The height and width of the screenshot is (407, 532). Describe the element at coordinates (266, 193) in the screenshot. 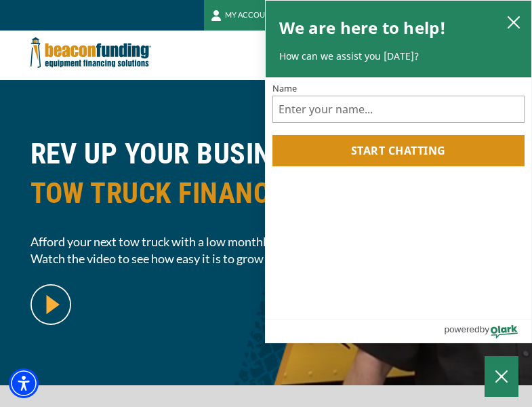

I see `span: TOW TRUCK FINANCING` at that location.